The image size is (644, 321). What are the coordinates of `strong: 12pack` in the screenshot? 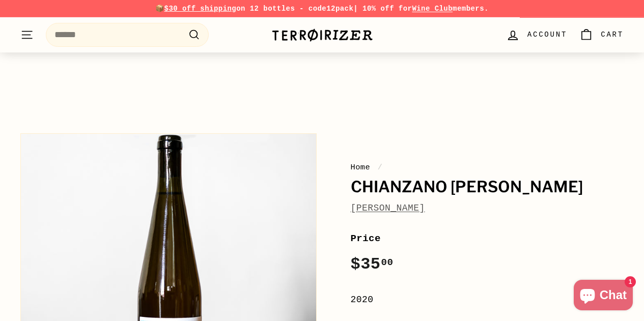 It's located at (339, 9).